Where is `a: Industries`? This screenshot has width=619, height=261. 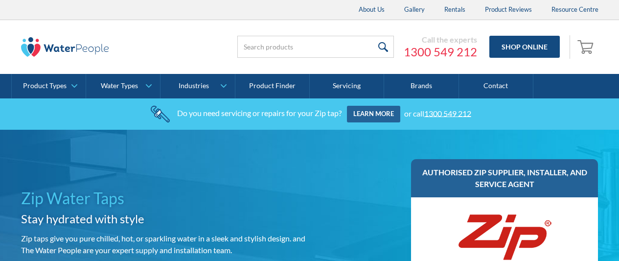 a: Industries is located at coordinates (197, 86).